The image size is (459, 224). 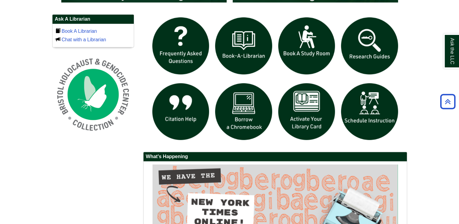 I want to click on img: For faculty. Schedule Library Instruction icon links to form., so click(x=370, y=112).